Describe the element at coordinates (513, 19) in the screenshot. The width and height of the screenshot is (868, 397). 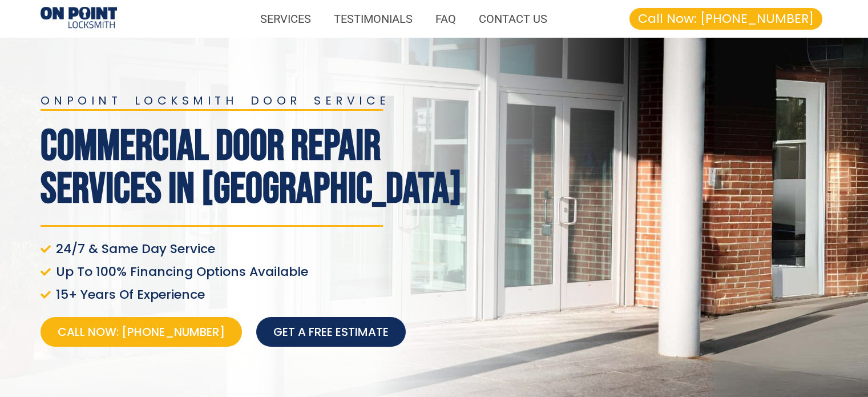
I see `a: CONTACT US` at that location.